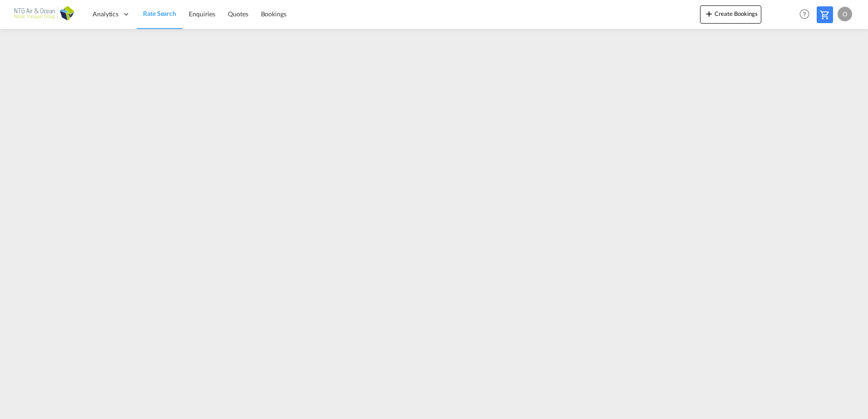 Image resolution: width=868 pixels, height=419 pixels. Describe the element at coordinates (44, 14) in the screenshot. I see `img: af31b1c0b01f11ecbc353f8e72265e29.png` at that location.